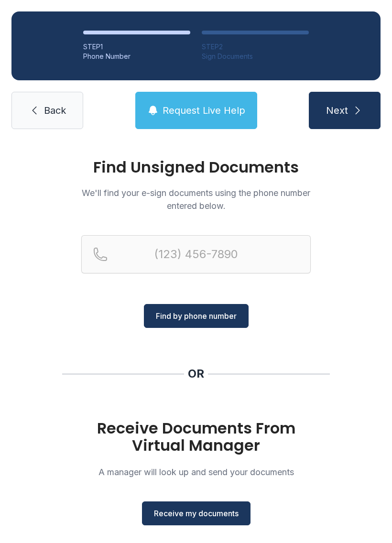 This screenshot has height=543, width=392. What do you see at coordinates (137, 56) in the screenshot?
I see `div: Phone Number` at bounding box center [137, 56].